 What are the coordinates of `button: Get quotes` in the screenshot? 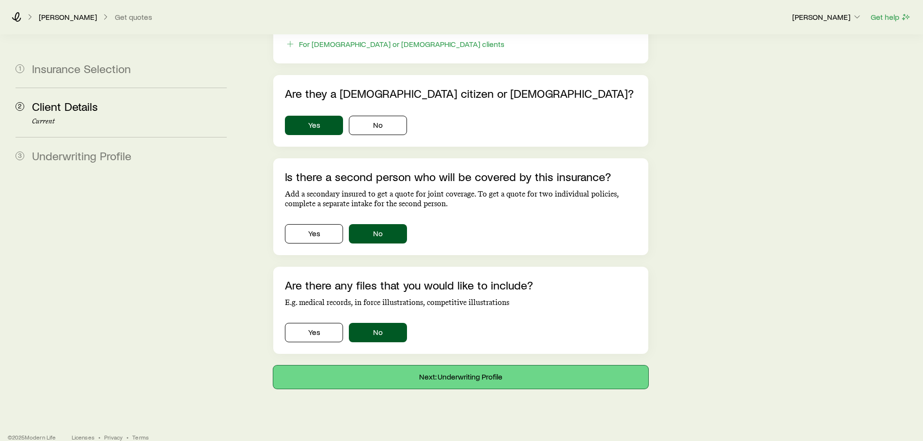 It's located at (133, 17).